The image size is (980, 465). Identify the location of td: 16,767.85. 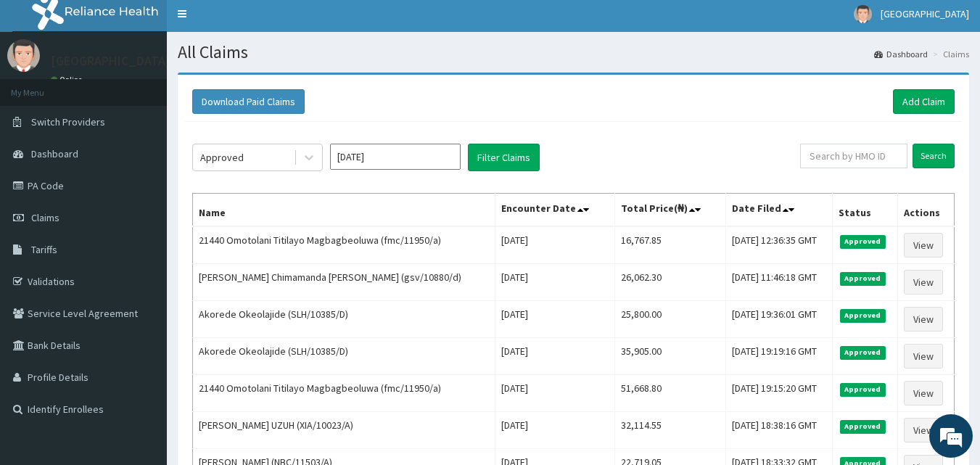
(670, 245).